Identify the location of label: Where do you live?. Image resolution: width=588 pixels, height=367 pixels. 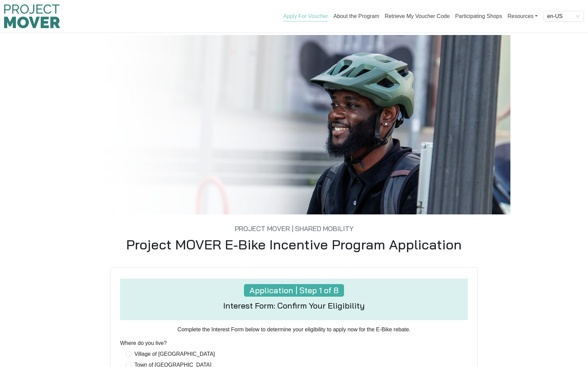
(143, 343).